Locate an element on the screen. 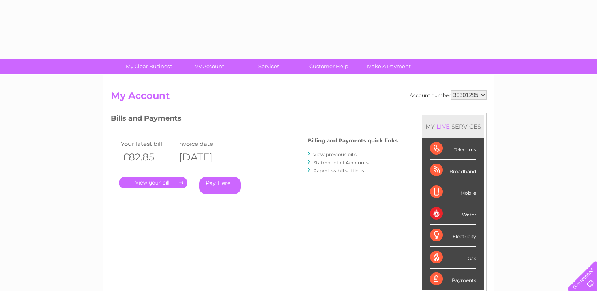 The image size is (597, 291). div: MY SERVICES is located at coordinates (453, 126).